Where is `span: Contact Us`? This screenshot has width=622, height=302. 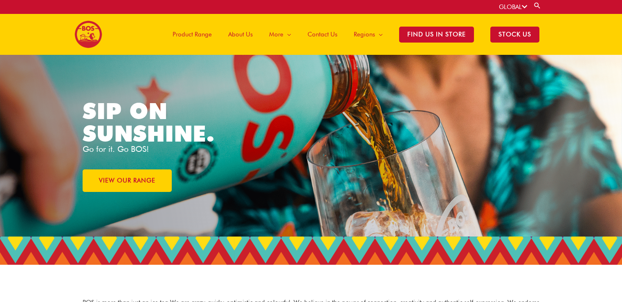
span: Contact Us is located at coordinates (322, 34).